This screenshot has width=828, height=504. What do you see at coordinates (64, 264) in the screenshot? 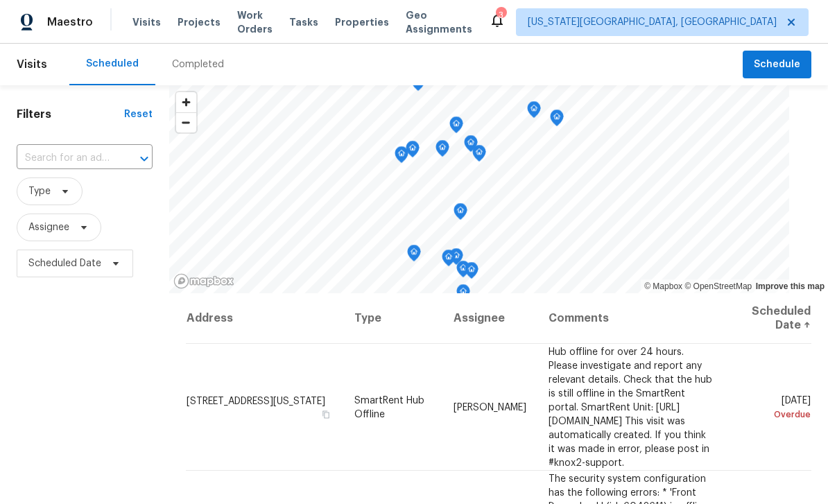
I see `span: Scheduled Date` at bounding box center [64, 264].